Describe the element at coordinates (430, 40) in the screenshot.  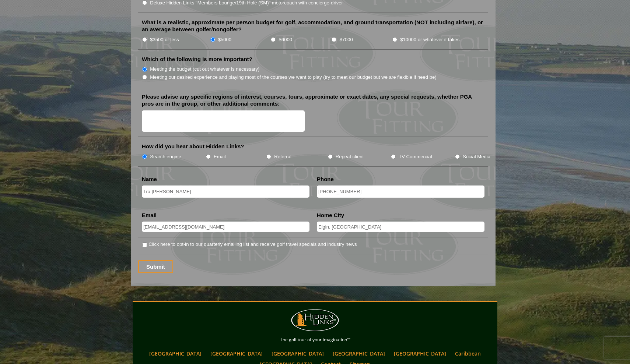
I see `label: $10000 or whatever it takes` at that location.